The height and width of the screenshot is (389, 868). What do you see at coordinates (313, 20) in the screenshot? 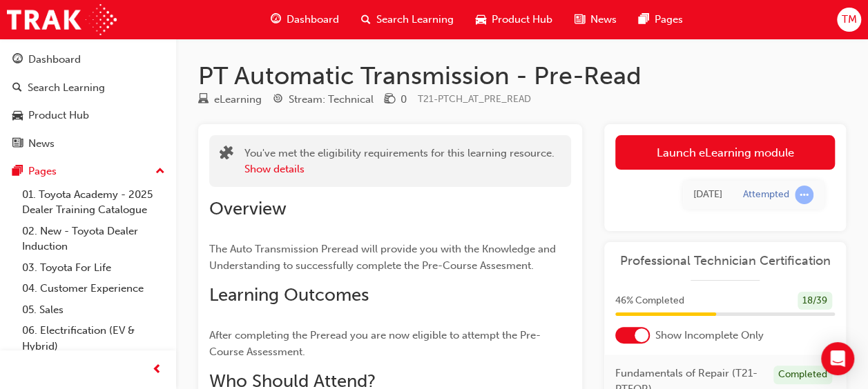
I see `span: Dashboard` at bounding box center [313, 20].